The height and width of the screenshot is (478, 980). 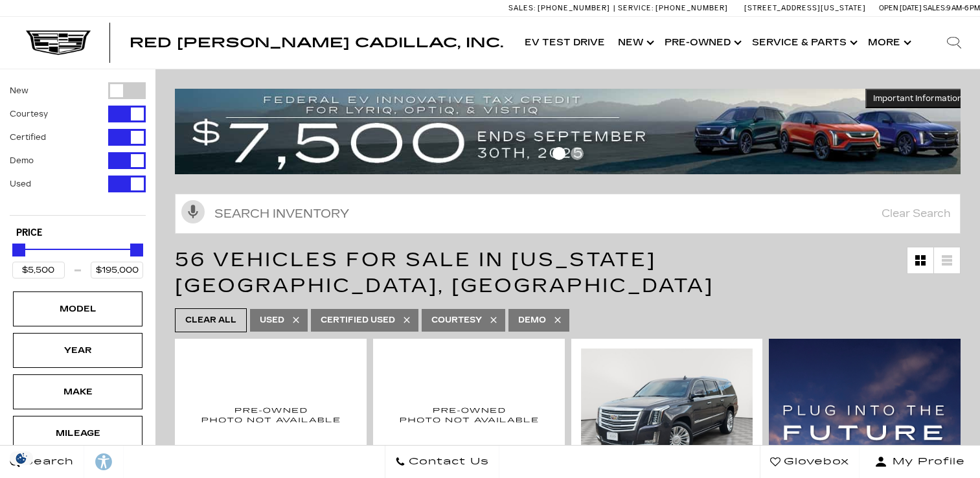 I want to click on div: MileageMileage, so click(x=78, y=434).